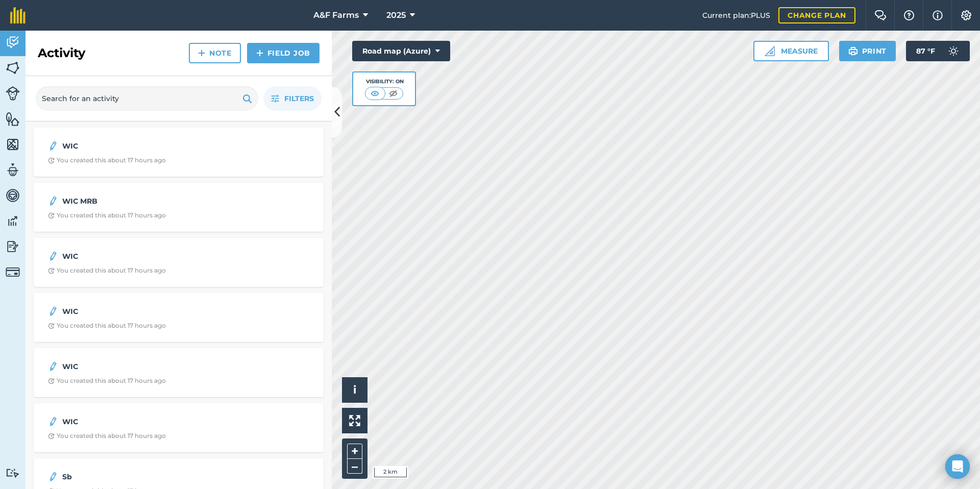 This screenshot has width=980, height=489. I want to click on span: 87 ° F, so click(925, 51).